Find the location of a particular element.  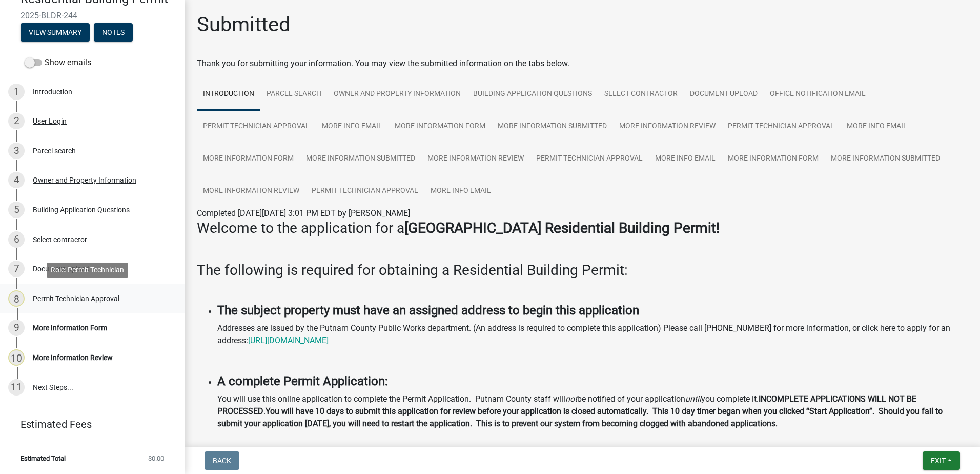

div: 7 is located at coordinates (16, 269).